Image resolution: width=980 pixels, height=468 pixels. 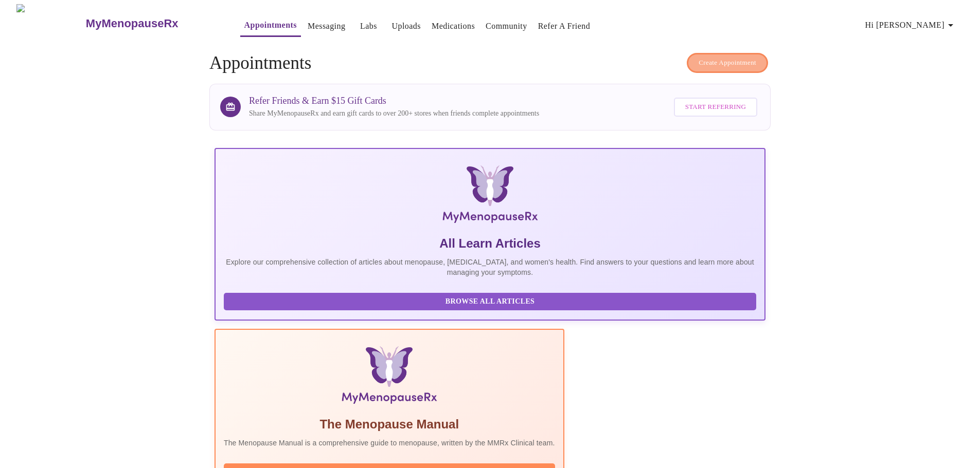 What do you see at coordinates (715, 107) in the screenshot?
I see `span: Start Referring` at bounding box center [715, 107].